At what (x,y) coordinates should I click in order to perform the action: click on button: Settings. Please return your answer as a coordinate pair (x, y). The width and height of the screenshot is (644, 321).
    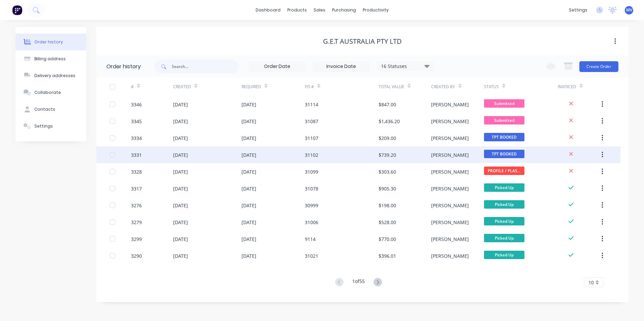
    Looking at the image, I should click on (51, 126).